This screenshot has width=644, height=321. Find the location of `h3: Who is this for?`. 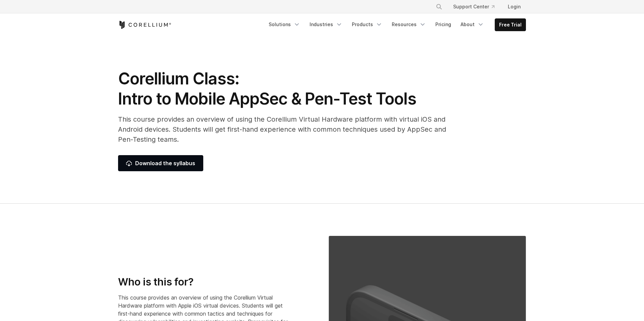

h3: Who is this for? is located at coordinates (204, 282).